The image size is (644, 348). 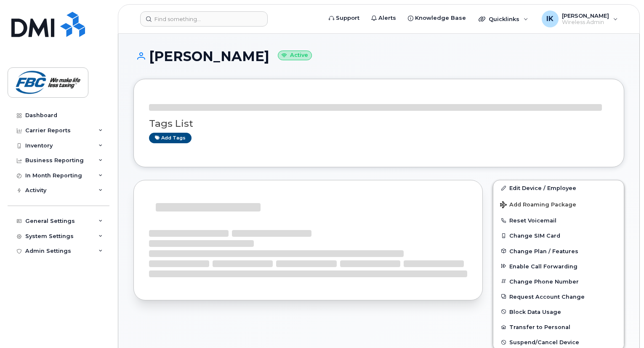 I want to click on button: Transfer to Personal, so click(x=558, y=327).